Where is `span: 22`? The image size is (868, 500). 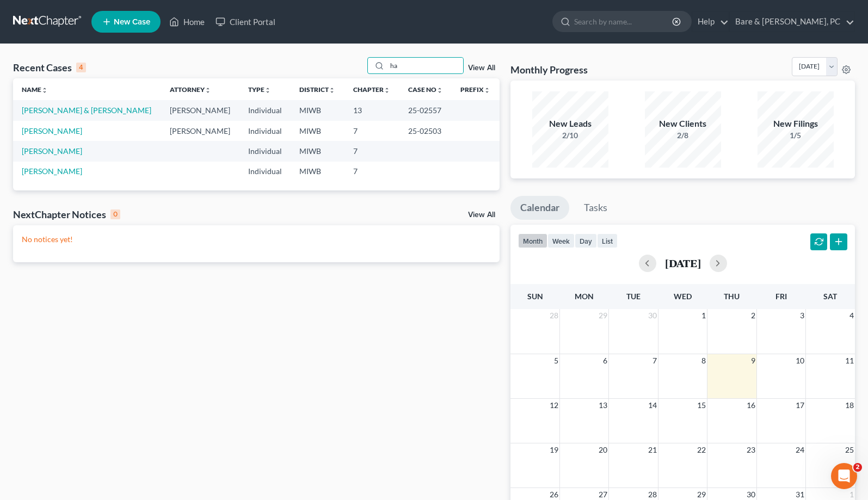 span: 22 is located at coordinates (701, 450).